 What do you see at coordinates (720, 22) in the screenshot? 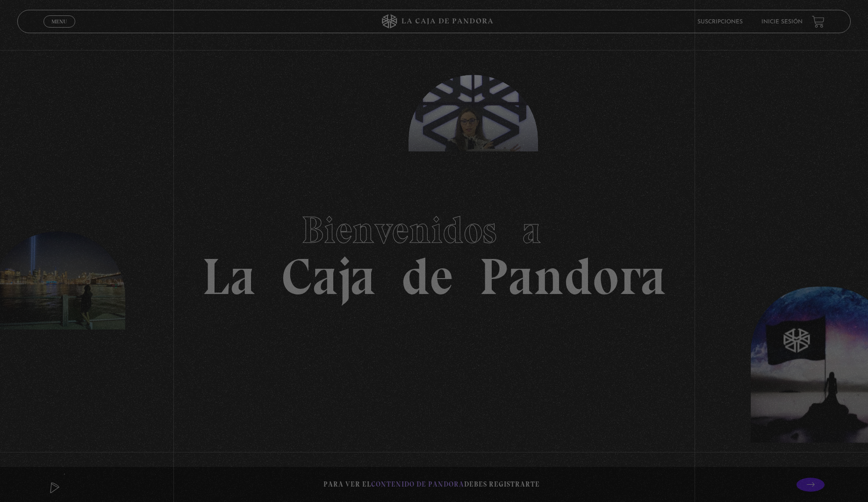
I see `a: Suscripciones` at bounding box center [720, 22].